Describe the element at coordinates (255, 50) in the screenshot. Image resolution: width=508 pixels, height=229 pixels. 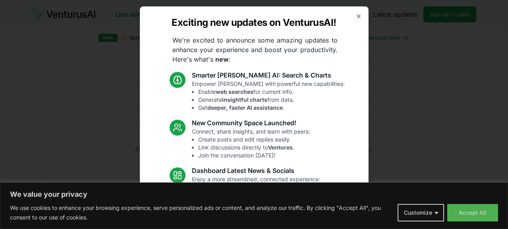
I see `p: We're excited to announce some amazing updates to enhance your experience and boost your producti...` at that location.